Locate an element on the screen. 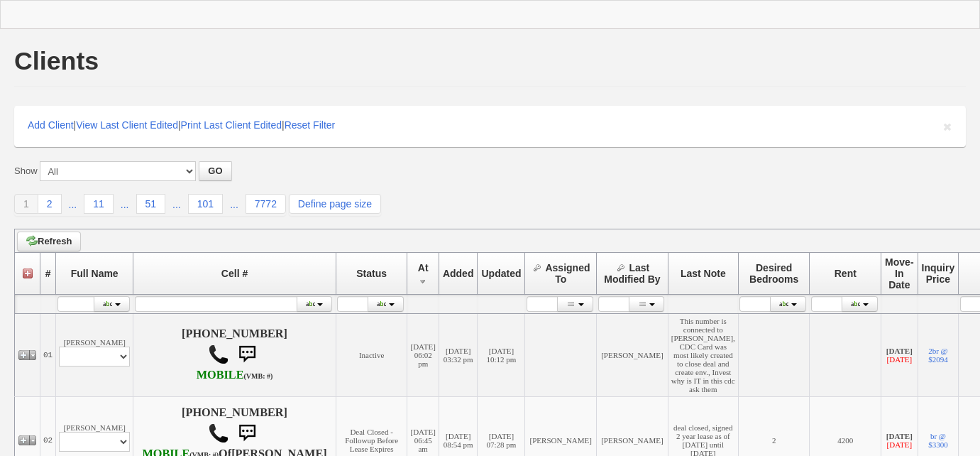 This screenshot has width=980, height=456. span: Rent is located at coordinates (845, 274).